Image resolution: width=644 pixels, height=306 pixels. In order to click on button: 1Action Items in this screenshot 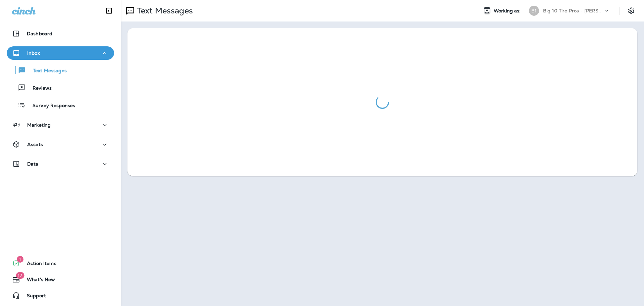, I will do `click(60, 263)`.